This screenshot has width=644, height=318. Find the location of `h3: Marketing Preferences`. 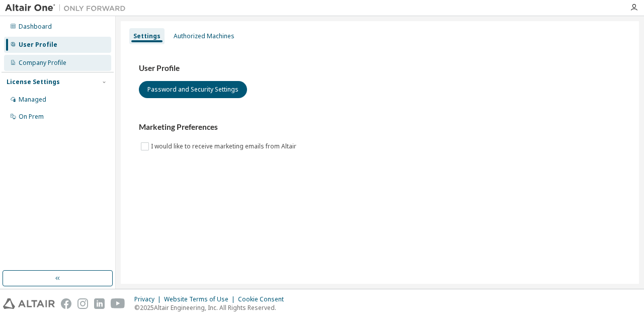

h3: Marketing Preferences is located at coordinates (380, 127).